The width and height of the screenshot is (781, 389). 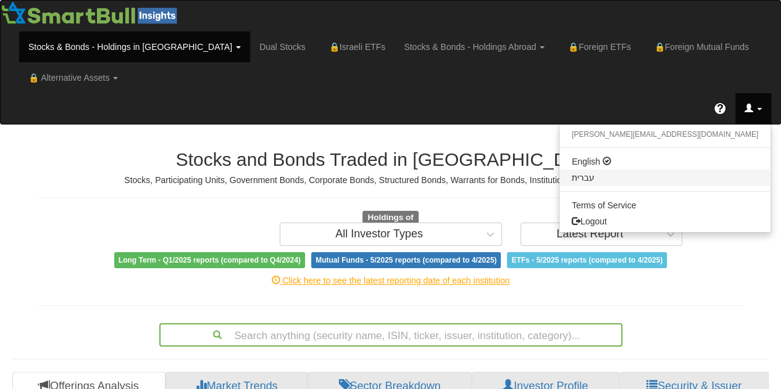 What do you see at coordinates (474, 47) in the screenshot?
I see `a: Stocks & Bonds - Holdings Abroad` at bounding box center [474, 47].